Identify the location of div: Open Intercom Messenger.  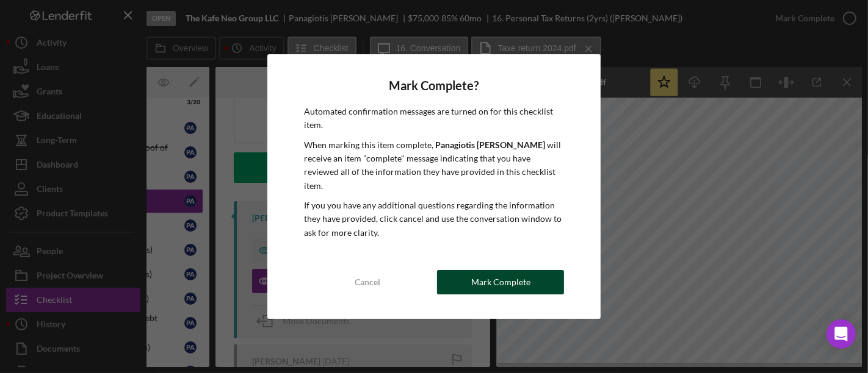
(841, 334).